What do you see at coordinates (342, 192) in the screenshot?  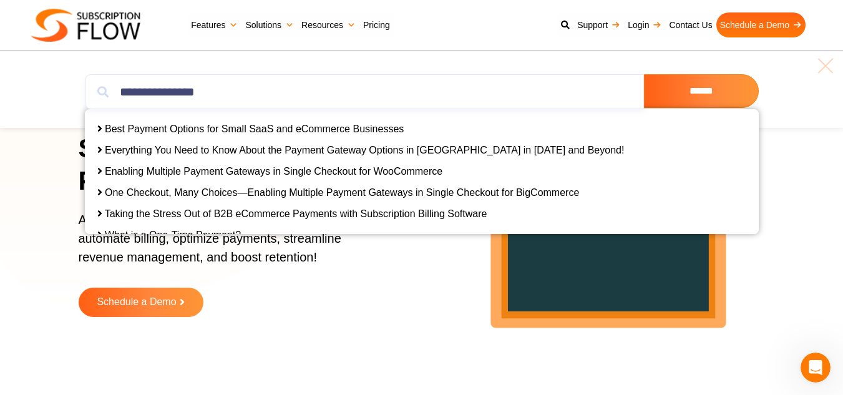 I see `a: One Checkout, Many Choices—Enabling Multiple Payment Gateways in Single Checkout for BigCommerce` at bounding box center [342, 192].